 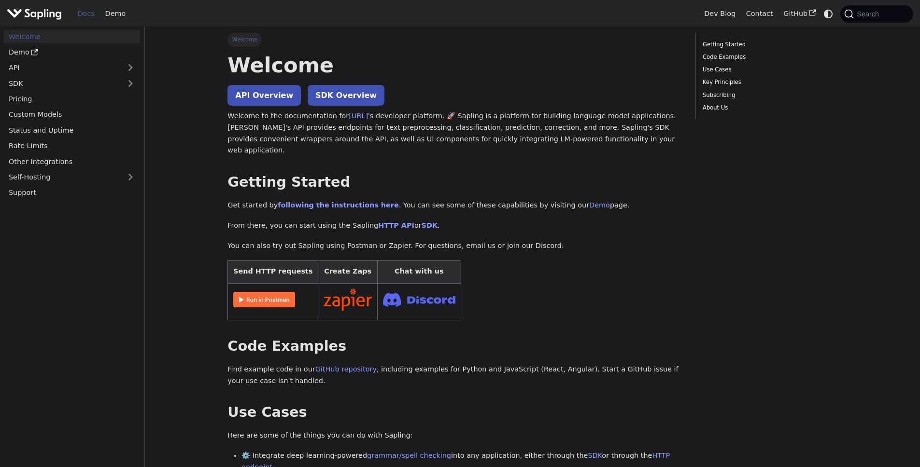 What do you see at coordinates (264, 300) in the screenshot?
I see `img: Run in Postman` at bounding box center [264, 300].